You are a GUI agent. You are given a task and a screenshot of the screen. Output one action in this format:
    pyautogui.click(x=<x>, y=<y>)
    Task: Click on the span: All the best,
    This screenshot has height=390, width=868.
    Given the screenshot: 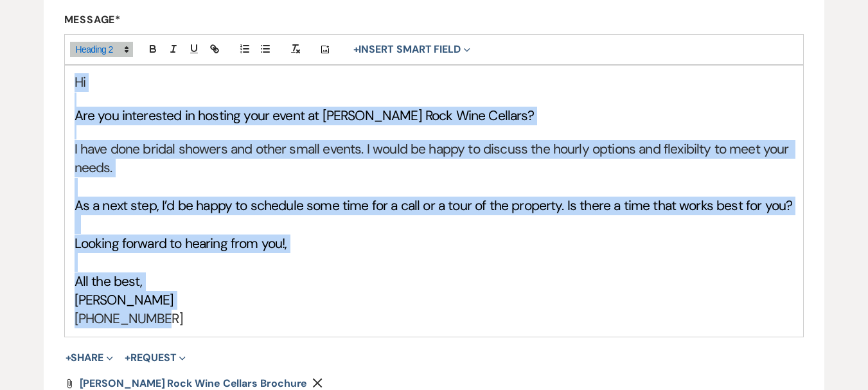 What is the action you would take?
    pyautogui.click(x=108, y=282)
    